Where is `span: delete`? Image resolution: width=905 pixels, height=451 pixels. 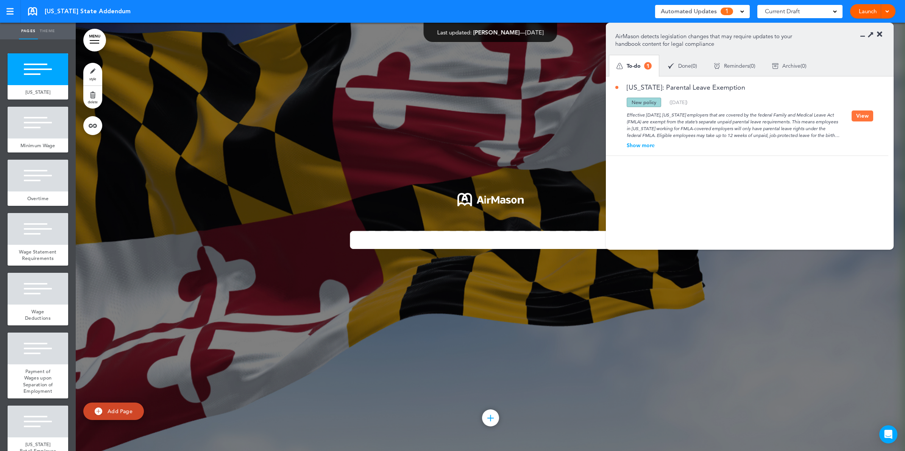 span: delete is located at coordinates (93, 102).